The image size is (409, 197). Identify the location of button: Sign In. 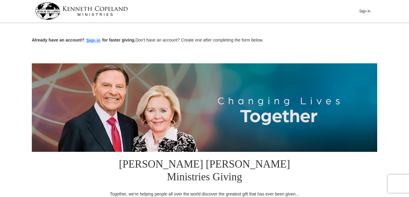
(365, 11).